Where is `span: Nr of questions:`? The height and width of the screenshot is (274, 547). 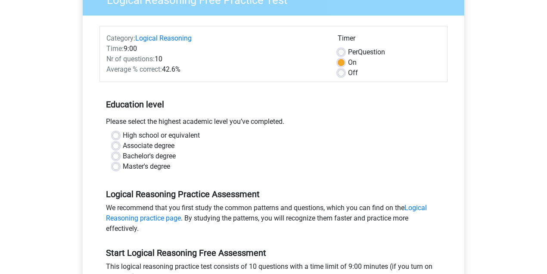 span: Nr of questions: is located at coordinates (131, 59).